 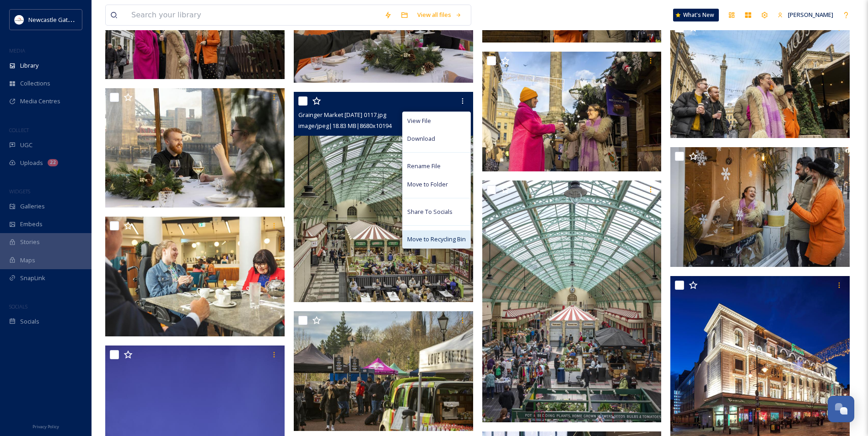 What do you see at coordinates (696, 15) in the screenshot?
I see `div: What's New` at bounding box center [696, 15].